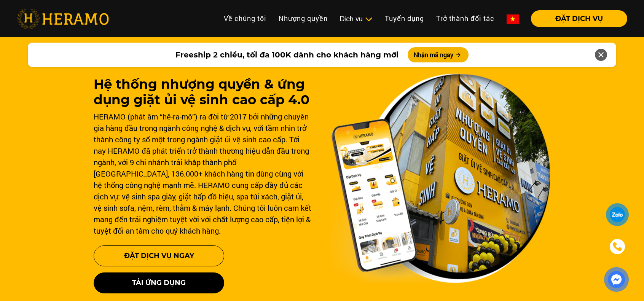 Image resolution: width=644 pixels, height=301 pixels. Describe the element at coordinates (63, 19) in the screenshot. I see `img: heramo-logo.png` at that location.